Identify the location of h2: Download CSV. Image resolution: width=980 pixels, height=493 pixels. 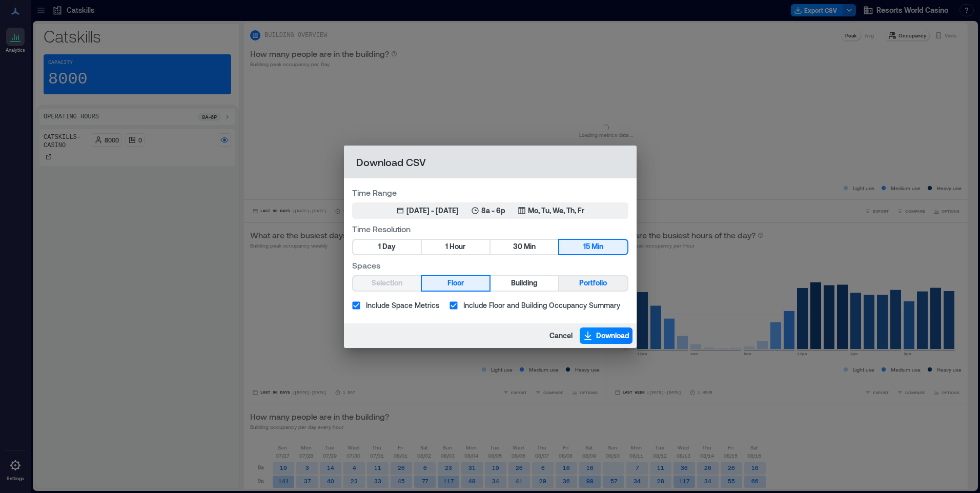
(490, 162).